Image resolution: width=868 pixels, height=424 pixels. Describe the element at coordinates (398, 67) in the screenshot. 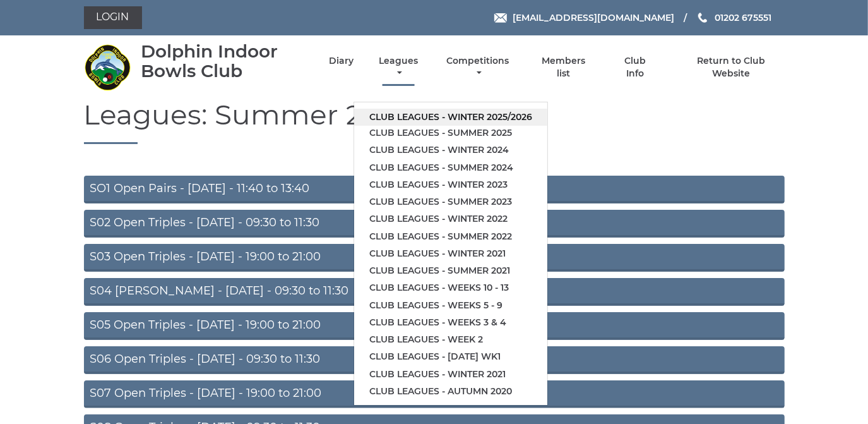

I see `a: Leagues` at that location.